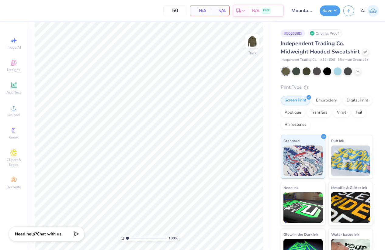  What do you see at coordinates (252, 41) in the screenshot?
I see `img: Back` at bounding box center [252, 41].